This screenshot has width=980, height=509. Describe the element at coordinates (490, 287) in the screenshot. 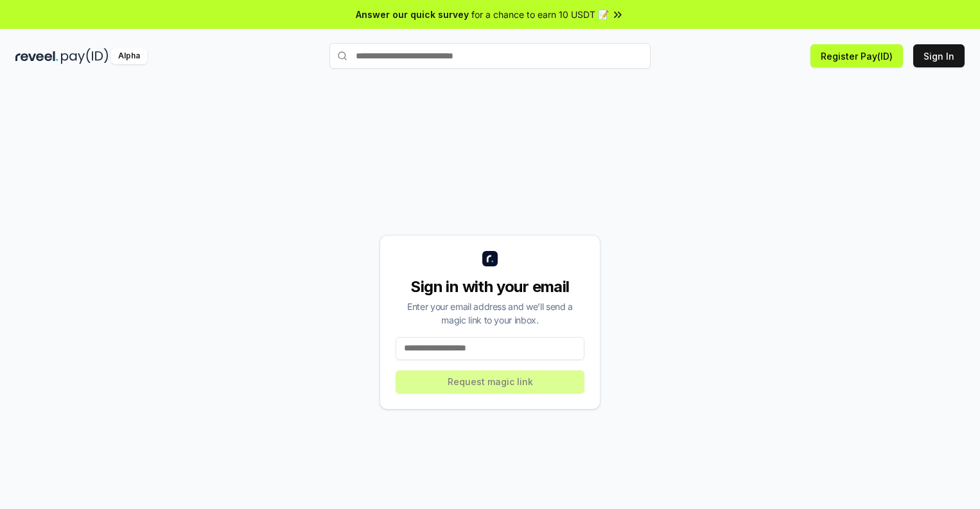

I see `div: Sign in with your email` at that location.